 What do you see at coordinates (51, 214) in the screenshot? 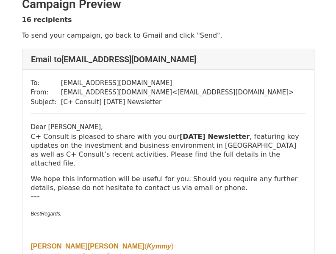
I see `span: Regards,` at bounding box center [51, 214].